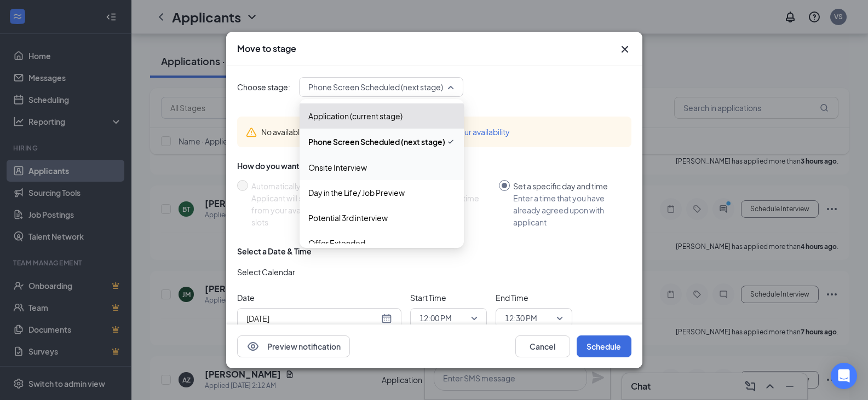 This screenshot has height=400, width=868. What do you see at coordinates (319, 297) in the screenshot?
I see `span: Date` at bounding box center [319, 297].